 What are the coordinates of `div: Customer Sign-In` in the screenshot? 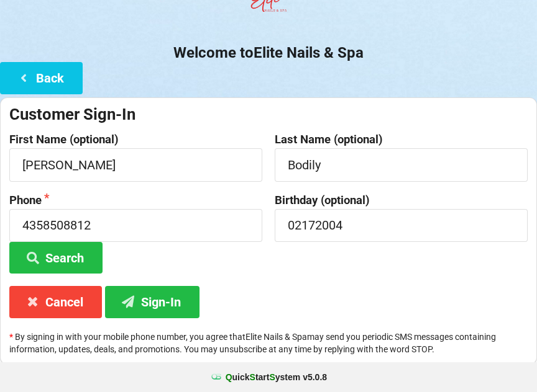 It's located at (268, 114).